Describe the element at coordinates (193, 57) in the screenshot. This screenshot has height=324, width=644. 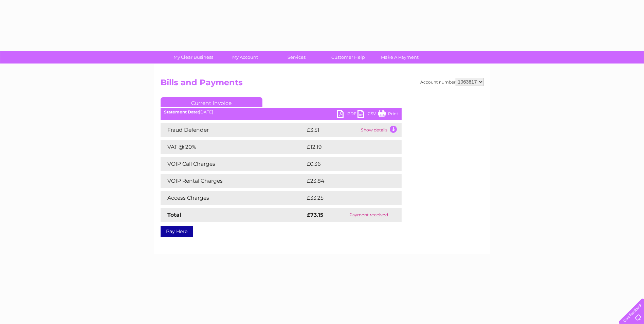
I see `a: My Clear Business` at that location.